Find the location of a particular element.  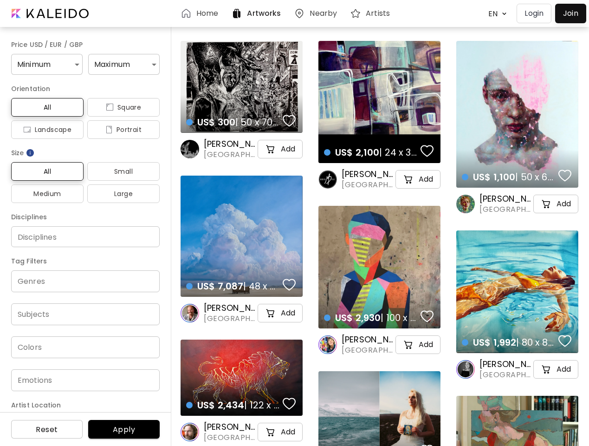

h4: | 100 x 100 cm is located at coordinates (371, 317).